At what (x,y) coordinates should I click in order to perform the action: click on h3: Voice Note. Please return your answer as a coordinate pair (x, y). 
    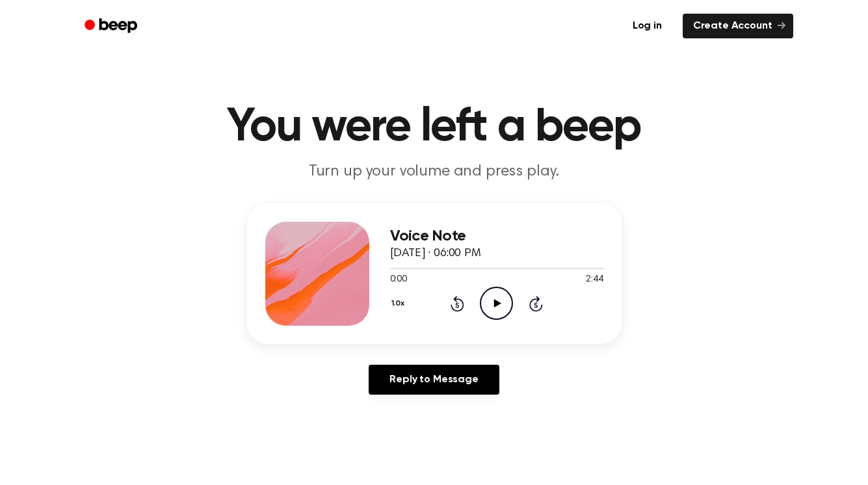
    Looking at the image, I should click on (497, 236).